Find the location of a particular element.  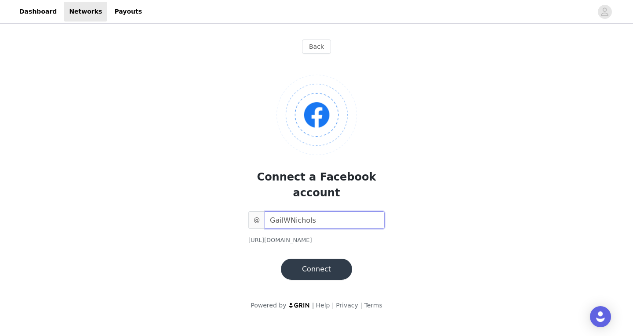

a: Payouts is located at coordinates (128, 11).